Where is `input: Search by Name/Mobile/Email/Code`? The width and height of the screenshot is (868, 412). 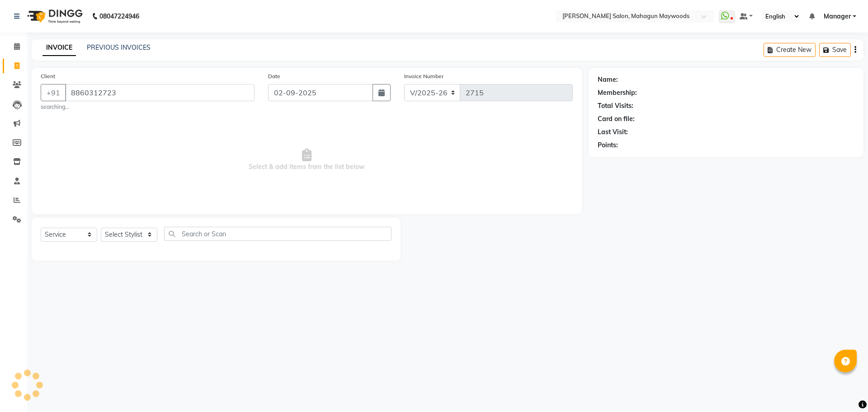
input: Search by Name/Mobile/Email/Code is located at coordinates (160, 93).